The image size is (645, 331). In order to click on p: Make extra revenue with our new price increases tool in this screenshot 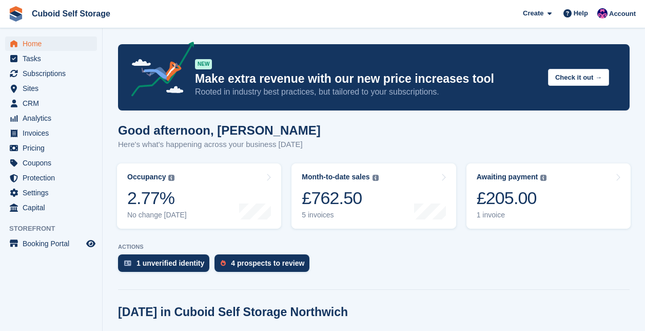, I will do `click(367, 79)`.